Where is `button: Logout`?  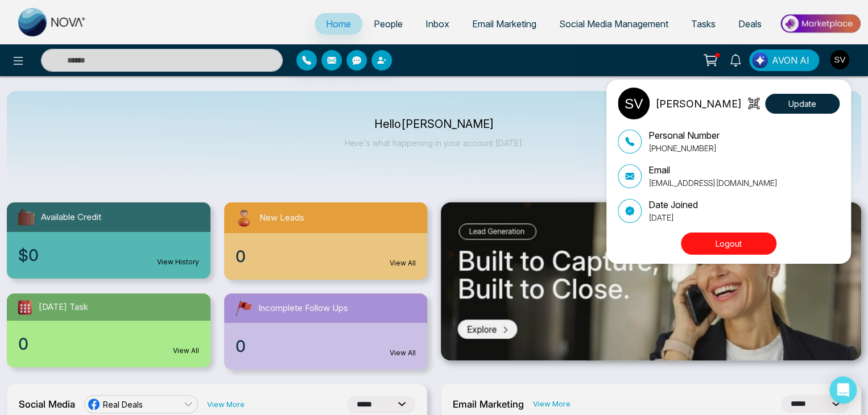
button: Logout is located at coordinates (729, 243).